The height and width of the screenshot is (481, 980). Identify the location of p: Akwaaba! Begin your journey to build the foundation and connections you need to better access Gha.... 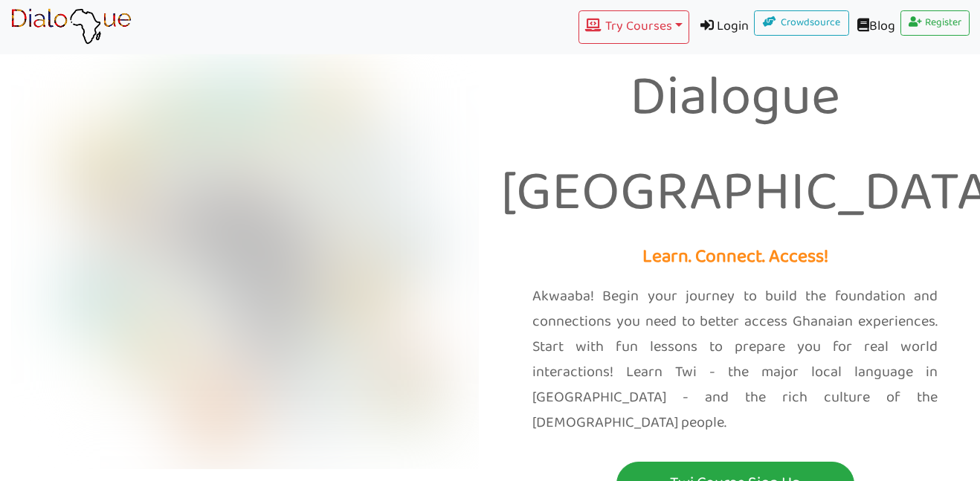
(735, 360).